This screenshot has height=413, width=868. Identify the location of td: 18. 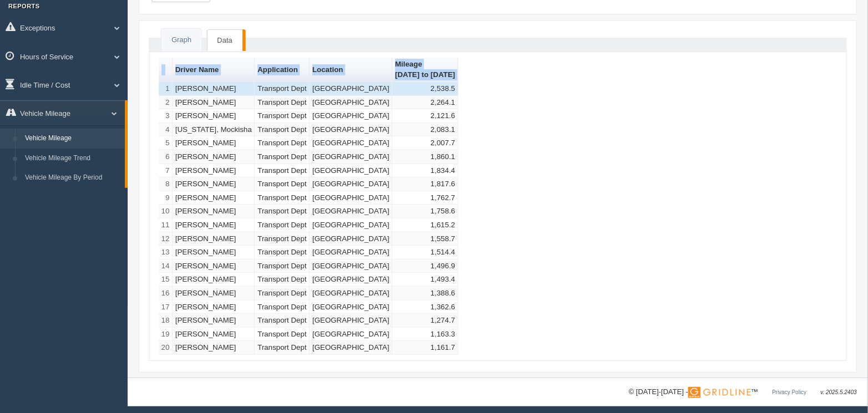
(165, 320).